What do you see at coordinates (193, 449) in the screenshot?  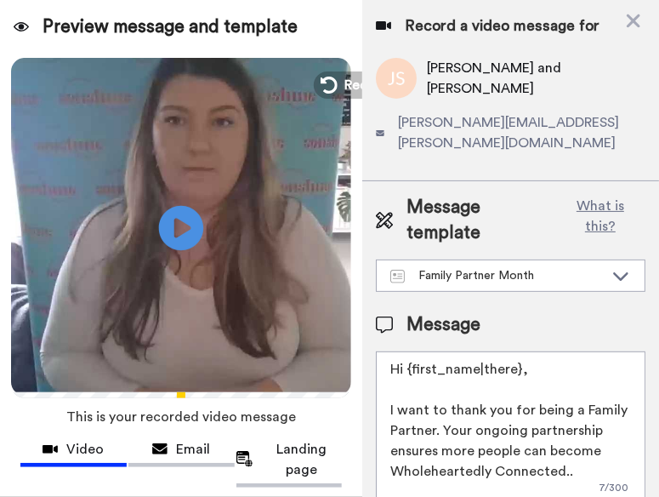 I see `span: Email` at bounding box center [193, 449].